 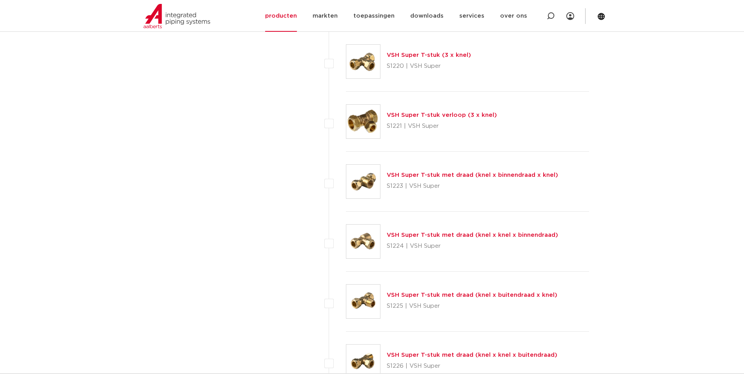 What do you see at coordinates (363, 62) in the screenshot?
I see `img: Thumbnail for VSH Super T-stuk (3 x knel)` at bounding box center [363, 62].